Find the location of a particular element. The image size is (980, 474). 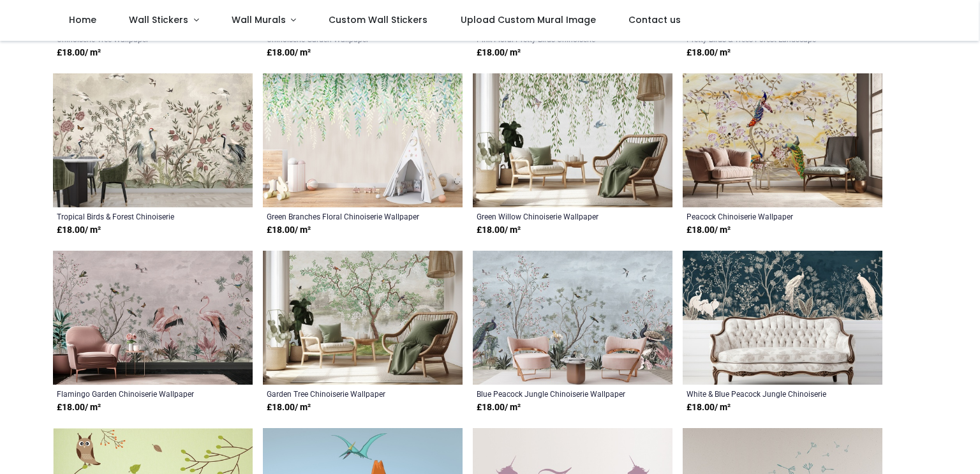

span: Wall Stickers is located at coordinates (158, 19).